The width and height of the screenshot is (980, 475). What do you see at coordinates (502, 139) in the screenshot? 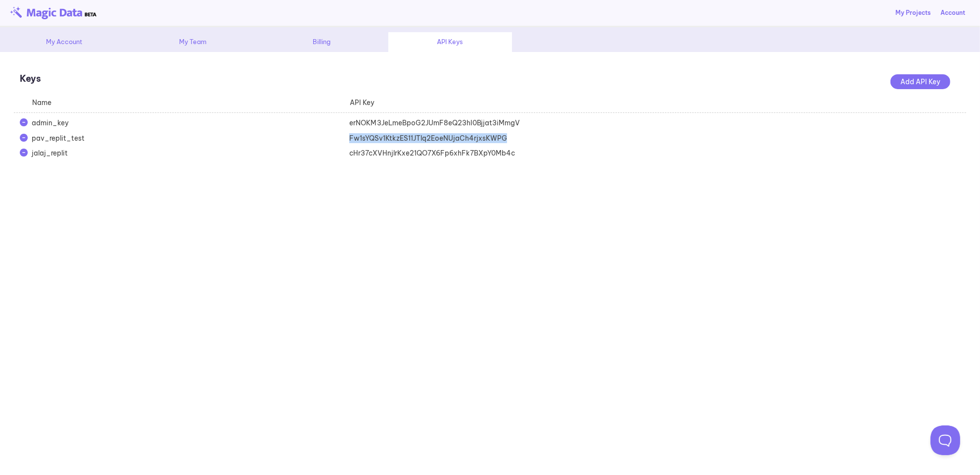
I see `div: Fw1sYQSv1KtkzES11JTlq2EoeNUjaCh4rjxsKWPG` at bounding box center [502, 139].